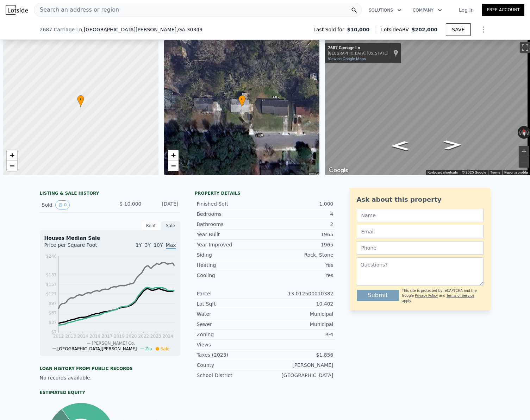  Describe the element at coordinates (300, 324) in the screenshot. I see `div: Municipal` at that location.